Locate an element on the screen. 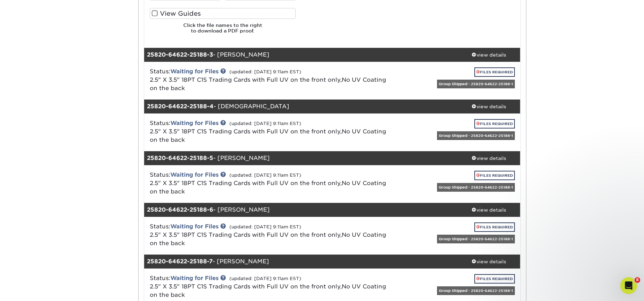 Image resolution: width=644 pixels, height=301 pixels. button: Gif picker is located at coordinates (25, 231).